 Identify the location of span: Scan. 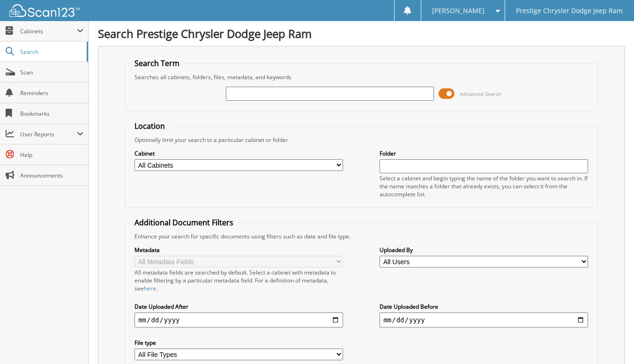
(52, 72).